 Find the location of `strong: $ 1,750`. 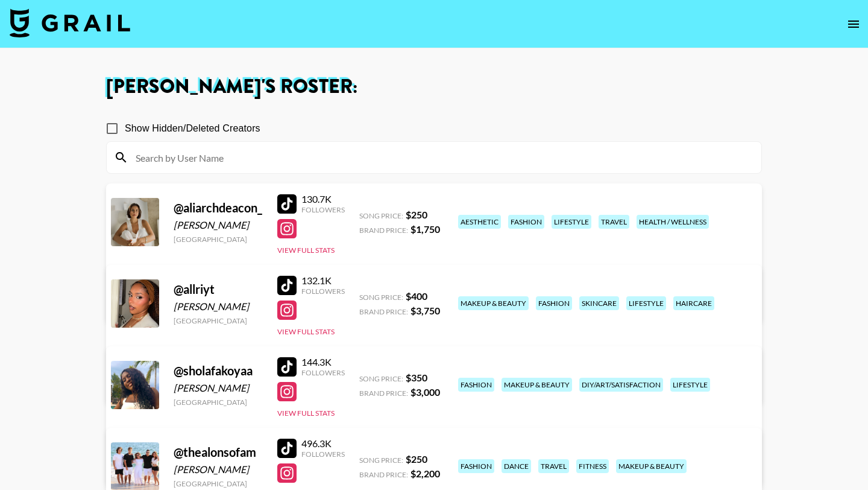

strong: $ 1,750 is located at coordinates (425, 229).